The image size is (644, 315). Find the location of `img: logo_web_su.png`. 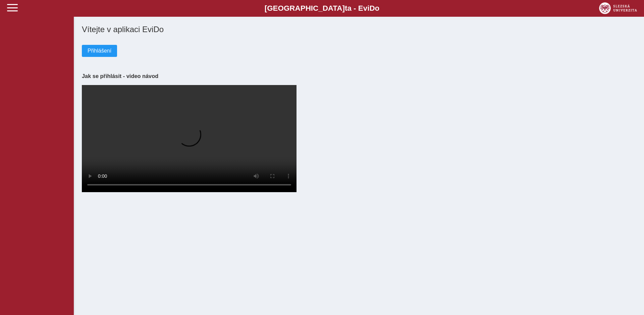

img: logo_web_su.png is located at coordinates (617, 8).